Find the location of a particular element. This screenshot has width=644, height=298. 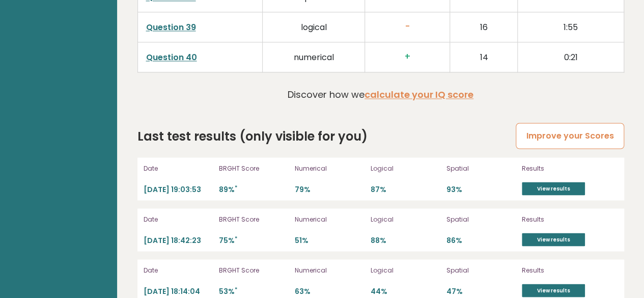

a: Question 40 is located at coordinates (172, 57).